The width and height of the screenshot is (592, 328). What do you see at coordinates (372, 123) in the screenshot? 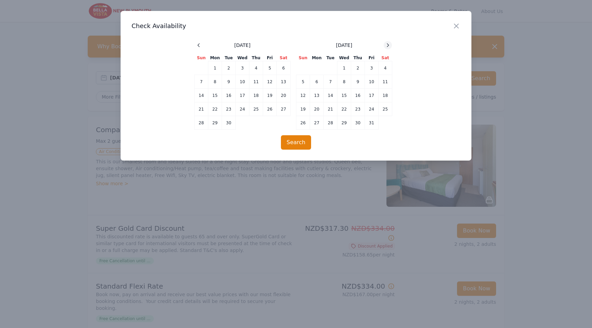
I see `td: 31` at bounding box center [372, 123].